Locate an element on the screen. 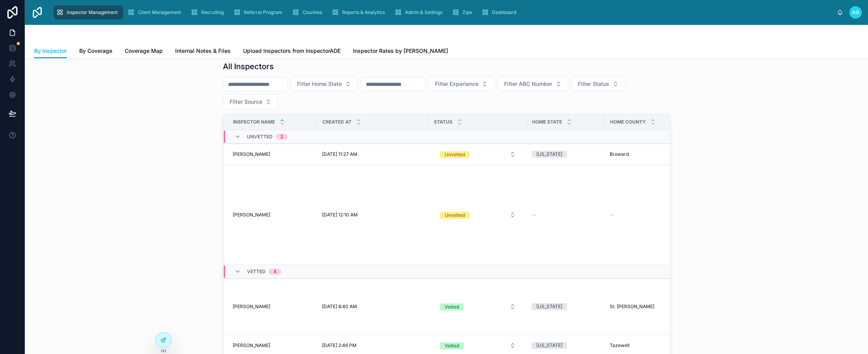 The image size is (868, 354). a: Client Management is located at coordinates (155, 12).